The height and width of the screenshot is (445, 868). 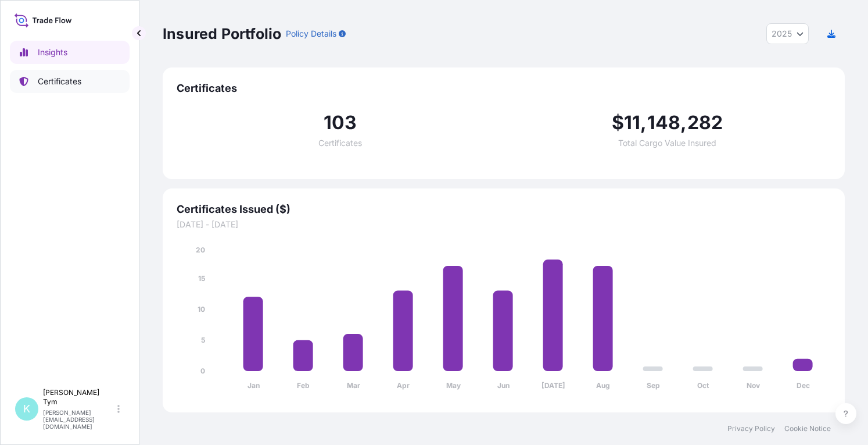 What do you see at coordinates (341, 123) in the screenshot?
I see `span: 103` at bounding box center [341, 123].